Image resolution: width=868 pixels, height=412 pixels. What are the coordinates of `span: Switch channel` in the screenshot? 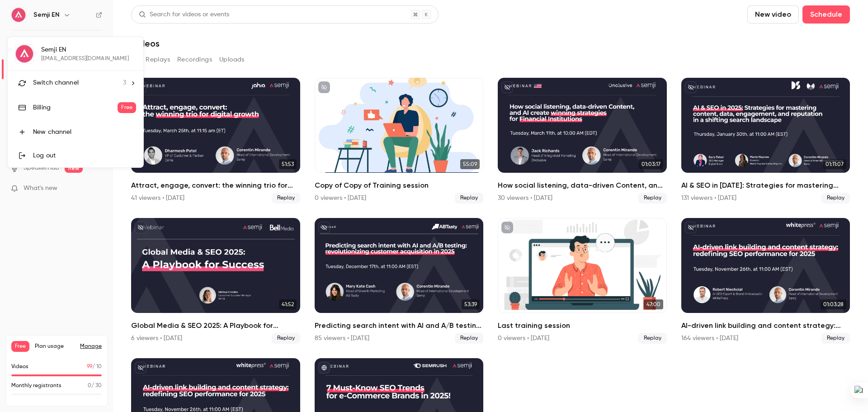 It's located at (56, 83).